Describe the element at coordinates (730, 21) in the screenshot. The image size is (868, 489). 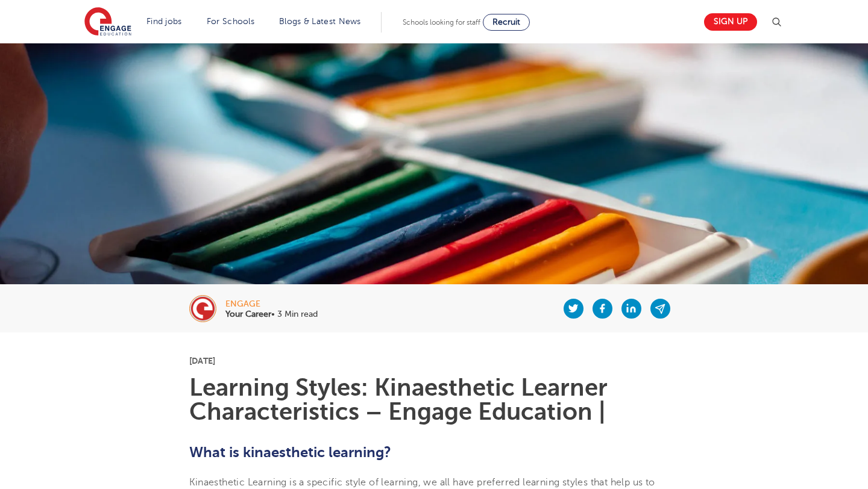
I see `a: Sign up` at that location.